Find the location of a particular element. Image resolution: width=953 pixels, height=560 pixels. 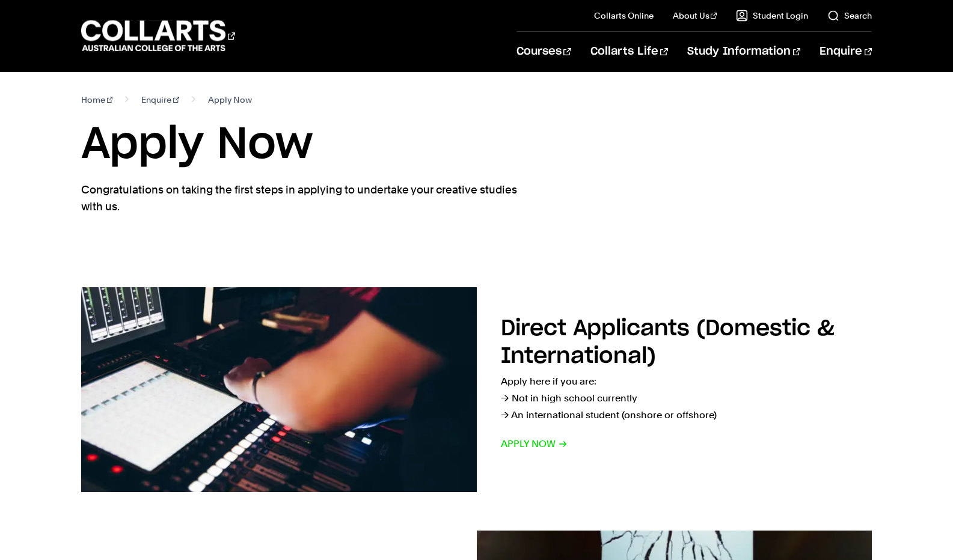

p: Apply here if you are: → Not in high school currently → An international student (onshore or offs... is located at coordinates (686, 398).